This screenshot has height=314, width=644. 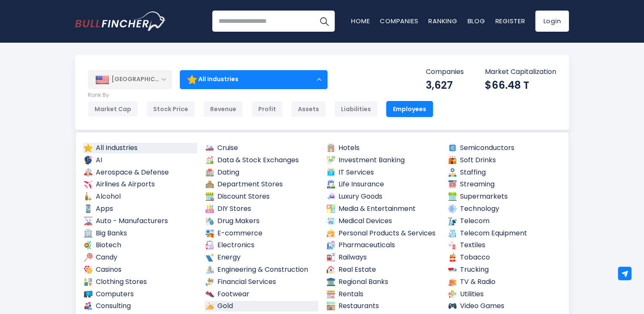 I want to click on a: Footwear, so click(x=262, y=294).